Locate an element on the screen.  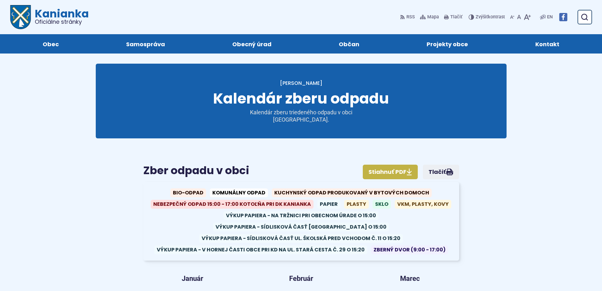
img: Prejsť na Facebook stránku is located at coordinates (563, 17).